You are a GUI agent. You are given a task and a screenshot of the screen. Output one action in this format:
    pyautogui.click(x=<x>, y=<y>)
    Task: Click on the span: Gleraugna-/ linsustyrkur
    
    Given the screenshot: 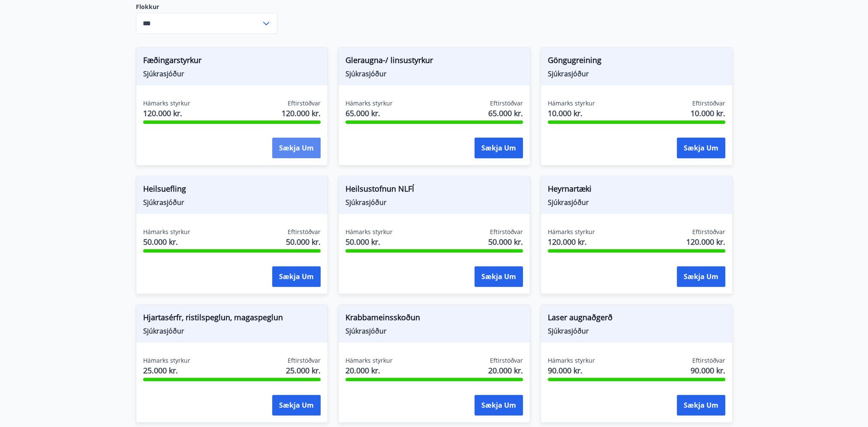 What is the action you would take?
    pyautogui.click(x=434, y=62)
    